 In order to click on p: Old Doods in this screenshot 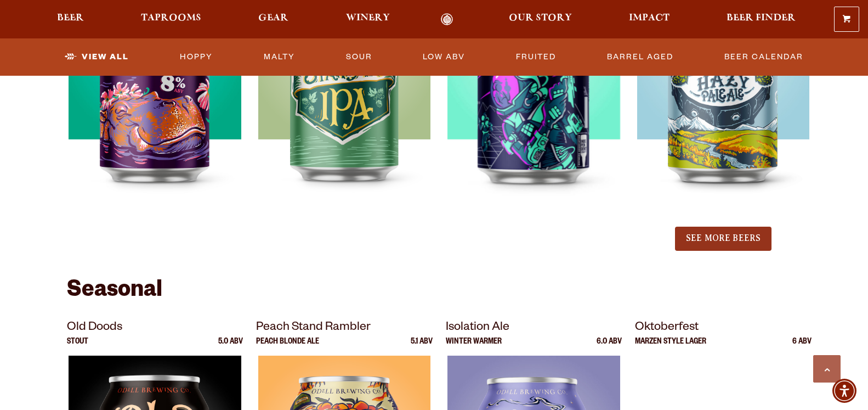, I will do `click(155, 328)`.